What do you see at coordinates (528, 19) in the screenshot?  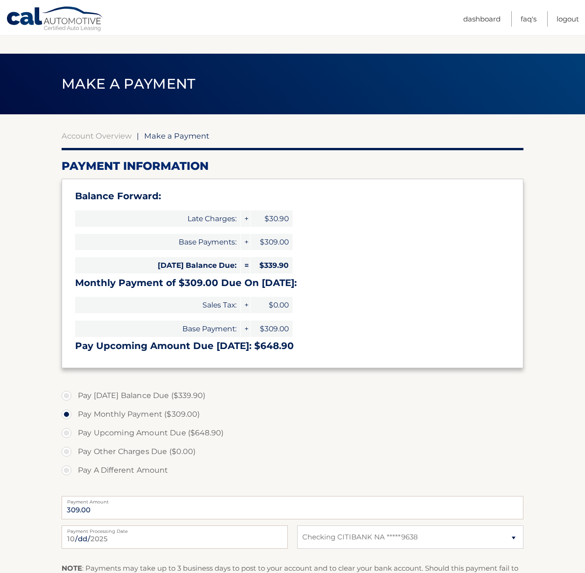 I see `a: FAQ's` at bounding box center [528, 19].